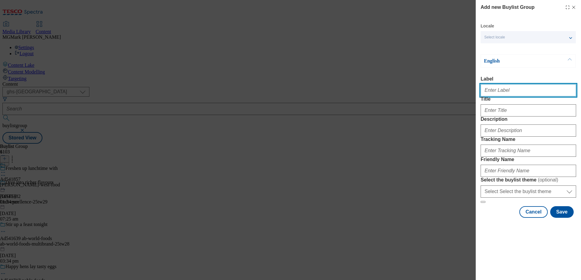 The width and height of the screenshot is (581, 280). Describe the element at coordinates (562, 212) in the screenshot. I see `button: Save` at that location.